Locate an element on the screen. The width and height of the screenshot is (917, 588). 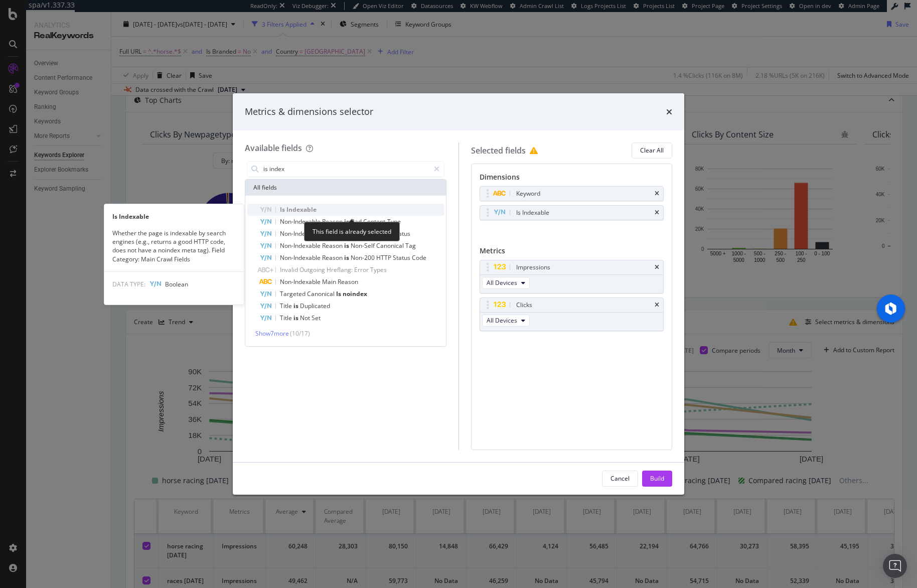
span: Indexable is located at coordinates (301, 209).